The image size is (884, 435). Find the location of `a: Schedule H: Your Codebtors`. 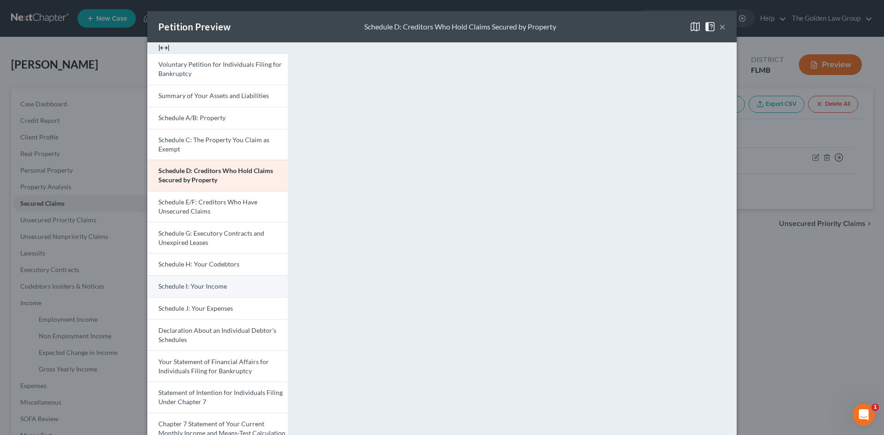

a: Schedule H: Your Codebtors is located at coordinates (217, 264).